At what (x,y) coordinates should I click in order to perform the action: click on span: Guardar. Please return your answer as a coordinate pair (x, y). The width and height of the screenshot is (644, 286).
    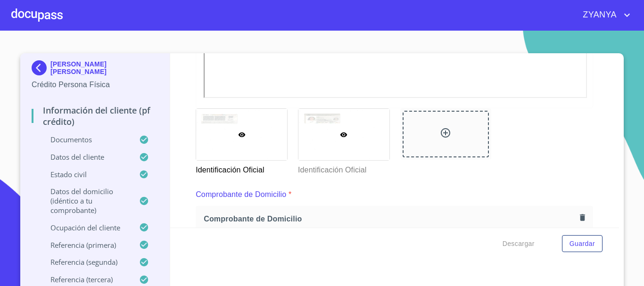
    Looking at the image, I should click on (582, 243).